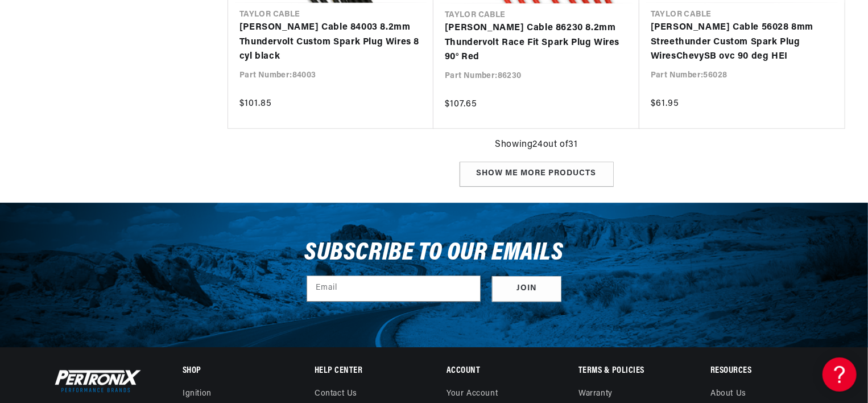  Describe the element at coordinates (394, 288) in the screenshot. I see `input: Email` at that location.